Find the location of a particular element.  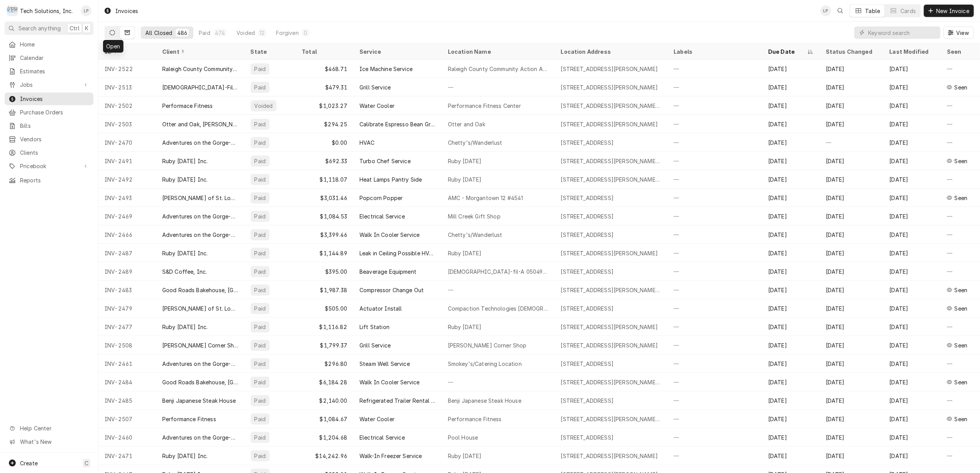

a: Calendar is located at coordinates (49, 57).